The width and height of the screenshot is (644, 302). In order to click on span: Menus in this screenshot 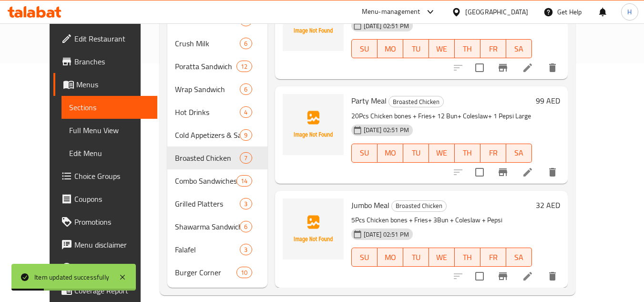, I will do `click(113, 84)`.